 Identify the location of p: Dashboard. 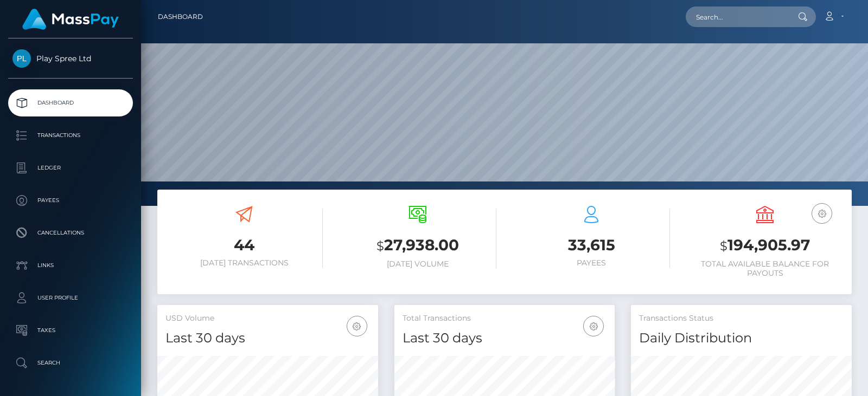
(71, 103).